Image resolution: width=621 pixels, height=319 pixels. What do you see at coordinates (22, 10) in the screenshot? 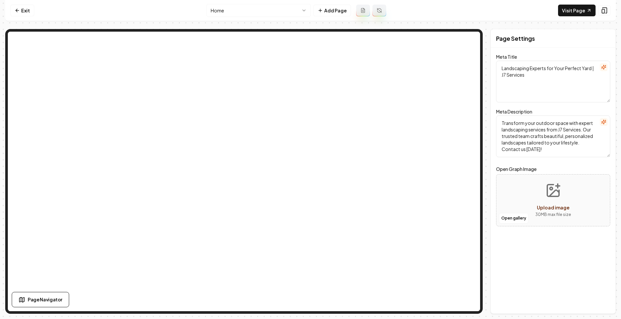
I see `a: Exit` at bounding box center [22, 10].